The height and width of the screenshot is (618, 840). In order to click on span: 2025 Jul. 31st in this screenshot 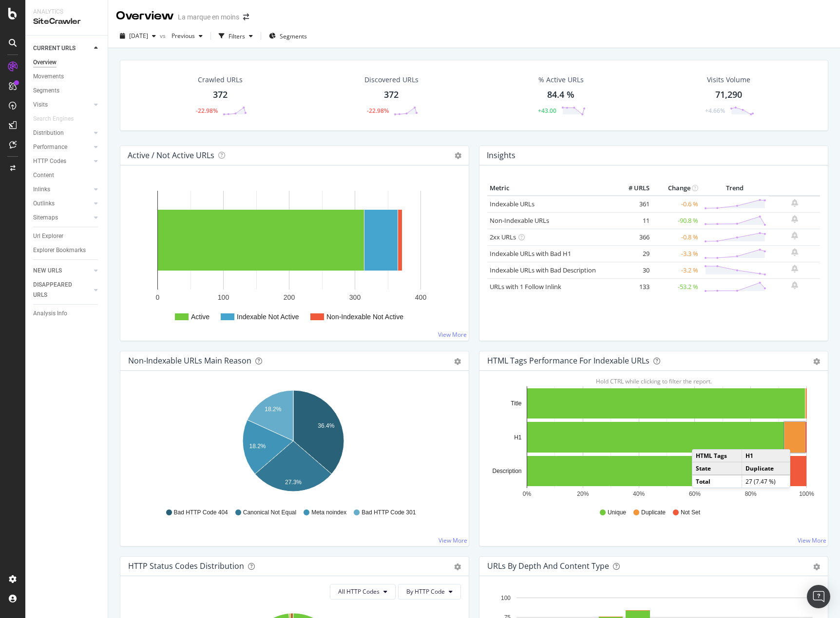, I will do `click(138, 36)`.